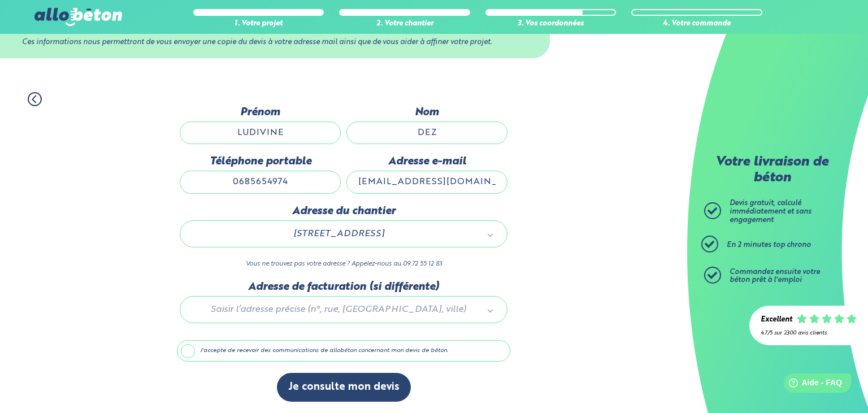  Describe the element at coordinates (426, 112) in the screenshot. I see `label: Nom` at that location.